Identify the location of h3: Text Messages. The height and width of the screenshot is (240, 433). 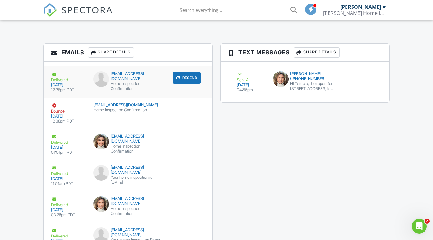
(305, 53).